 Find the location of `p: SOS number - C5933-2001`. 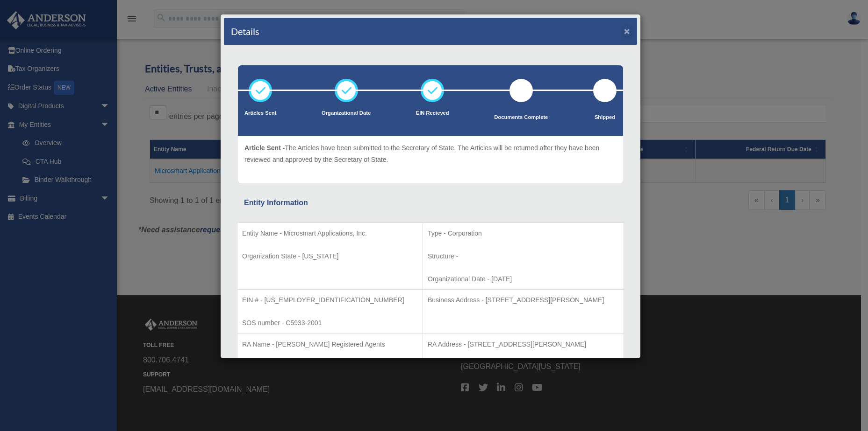

p: SOS number - C5933-2001 is located at coordinates (330, 323).